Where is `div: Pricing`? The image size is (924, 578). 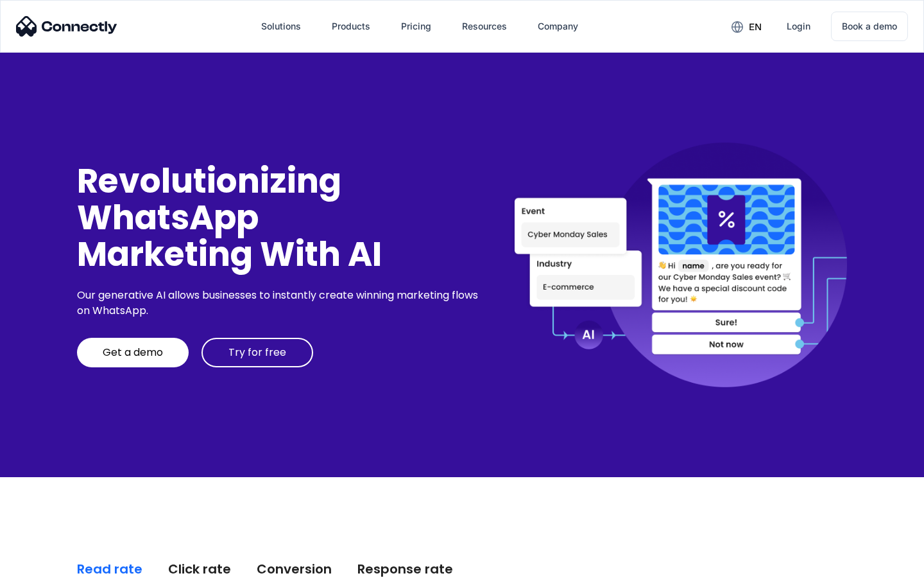
div: Pricing is located at coordinates (416, 26).